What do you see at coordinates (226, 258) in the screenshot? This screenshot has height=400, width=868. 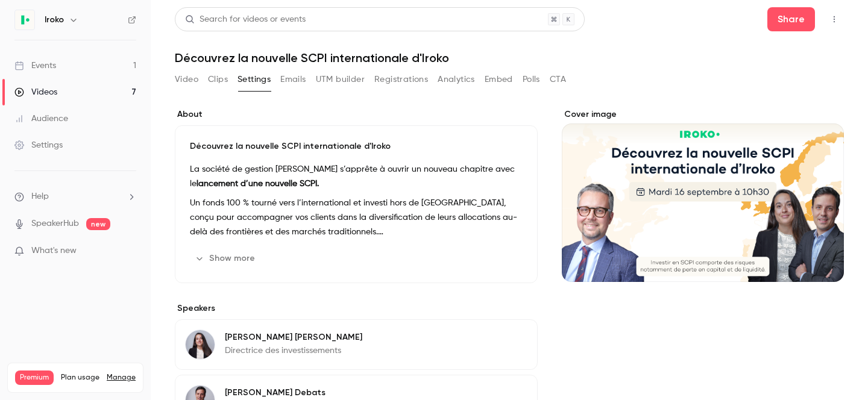 I see `button: Show more` at bounding box center [226, 258].